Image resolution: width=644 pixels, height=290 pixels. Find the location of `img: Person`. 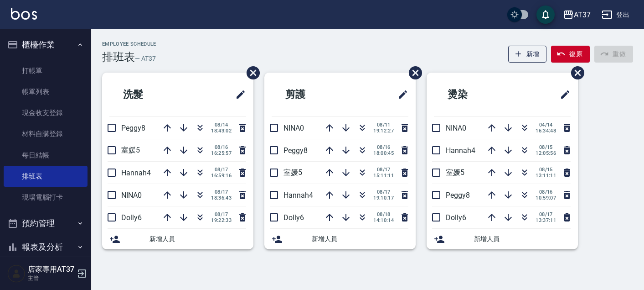

img: Person is located at coordinates (16, 274).